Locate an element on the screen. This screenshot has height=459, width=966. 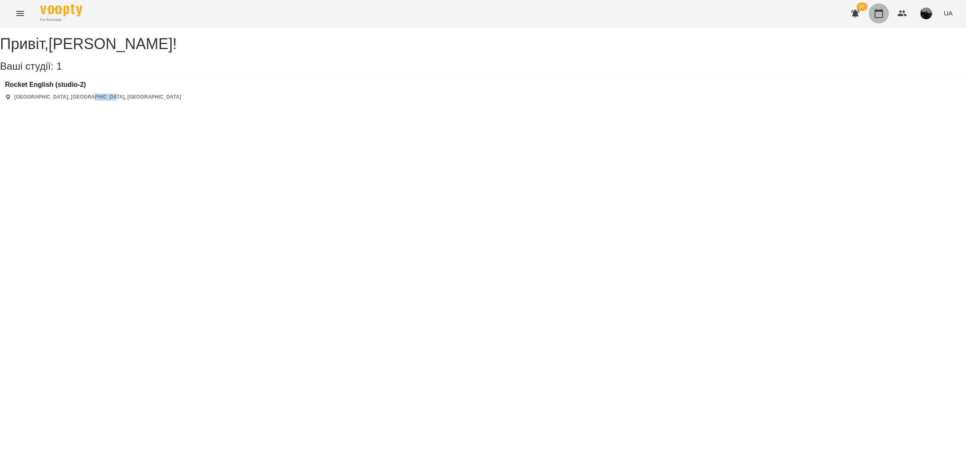
a: Rocket English (studio-2) is located at coordinates (93, 85).